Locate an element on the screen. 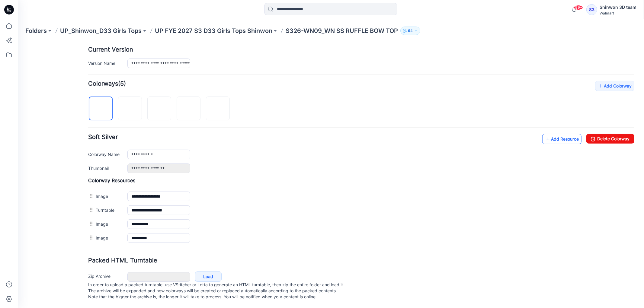 The height and width of the screenshot is (308, 644). p: UP_Shinwon_D33 Girls Tops is located at coordinates (101, 31).